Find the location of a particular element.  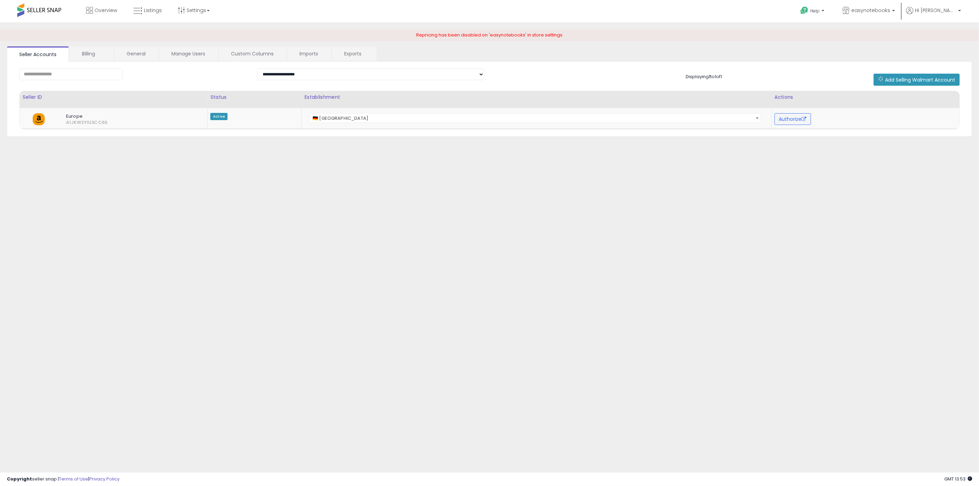

span: Listings is located at coordinates (153, 10).